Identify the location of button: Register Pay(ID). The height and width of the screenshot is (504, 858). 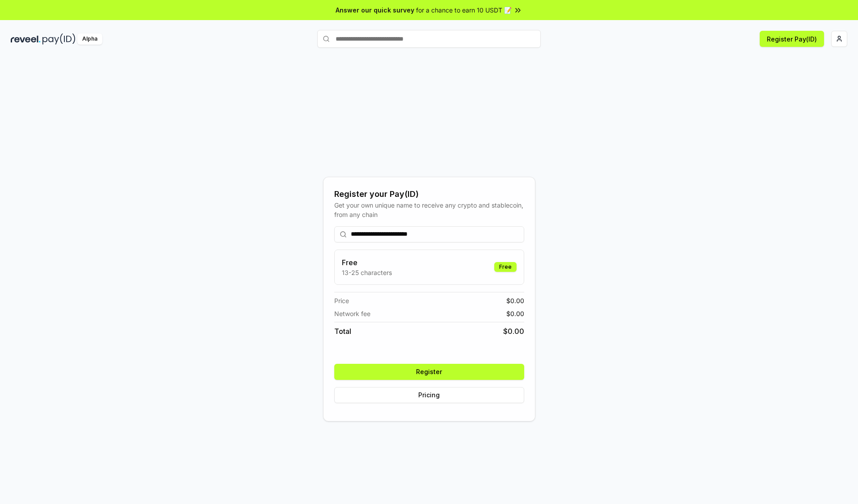
(792, 38).